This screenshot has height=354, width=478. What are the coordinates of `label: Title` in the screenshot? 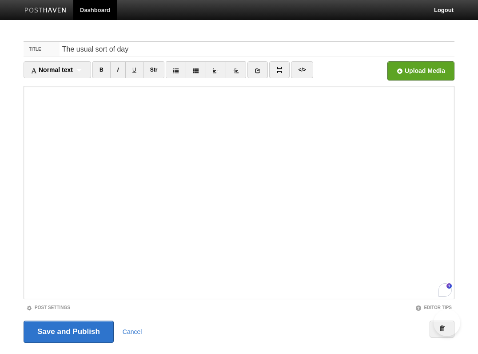 It's located at (41, 49).